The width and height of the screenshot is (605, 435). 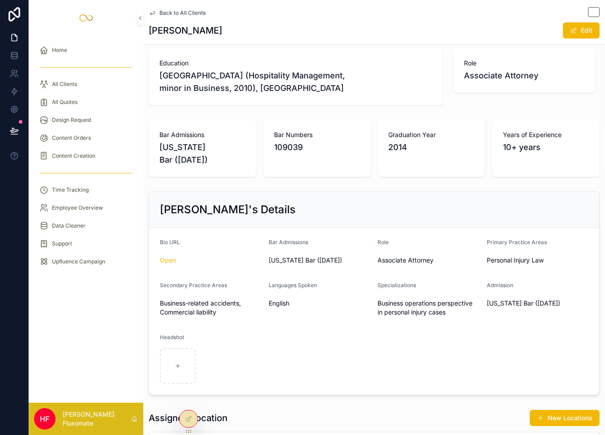 I want to click on span: Bar Numbers, so click(x=317, y=135).